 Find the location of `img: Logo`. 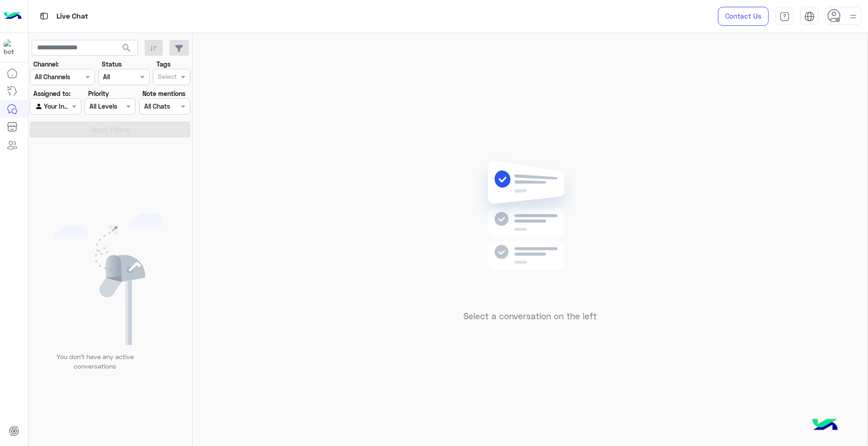

img: Logo is located at coordinates (12, 16).